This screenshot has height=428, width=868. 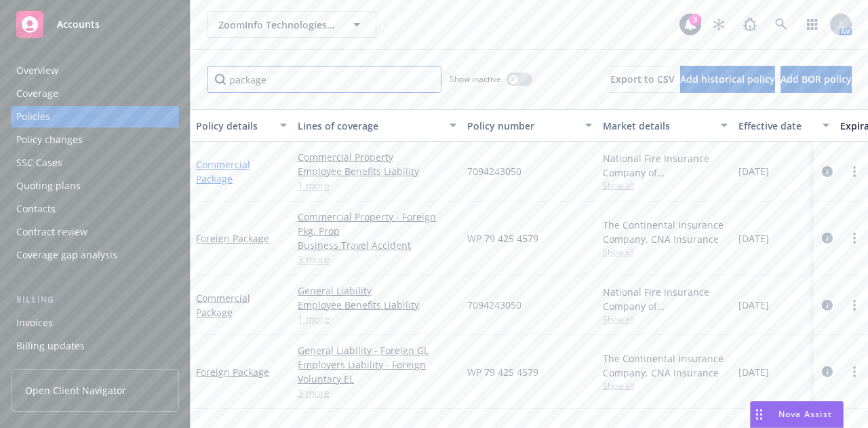 What do you see at coordinates (95, 116) in the screenshot?
I see `a: Policies` at bounding box center [95, 116].